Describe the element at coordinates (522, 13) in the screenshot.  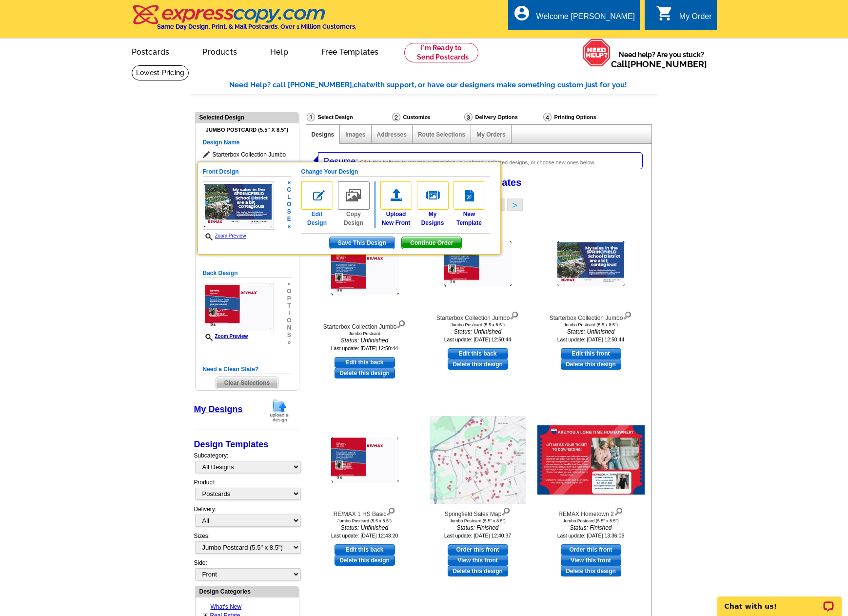
I see `i: account_circle` at that location.